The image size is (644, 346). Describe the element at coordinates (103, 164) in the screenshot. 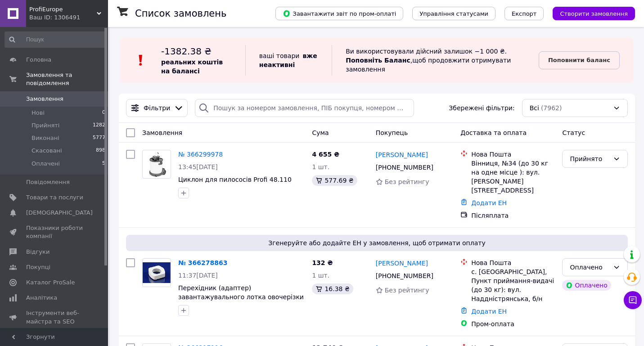

I see `span: 5` at that location.